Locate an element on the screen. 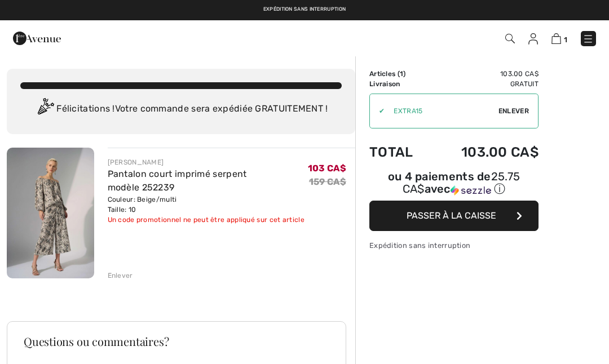 This screenshot has height=364, width=609. div: Enlever is located at coordinates (120, 276).